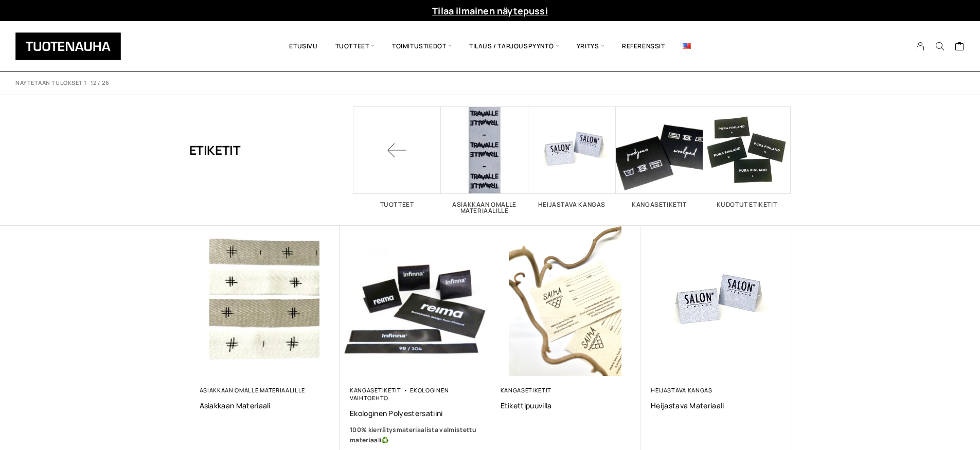  What do you see at coordinates (960, 47) in the screenshot?
I see `a: Cart` at bounding box center [960, 47].